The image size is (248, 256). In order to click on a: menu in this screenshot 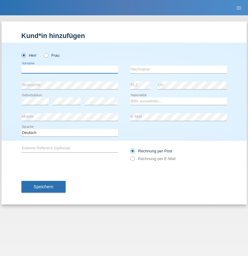, I will do `click(239, 8)`.